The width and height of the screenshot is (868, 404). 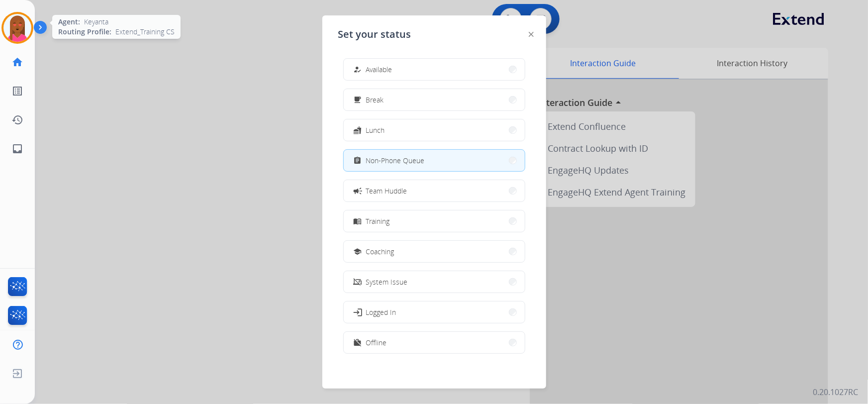 I want to click on span: System Issue, so click(x=387, y=281).